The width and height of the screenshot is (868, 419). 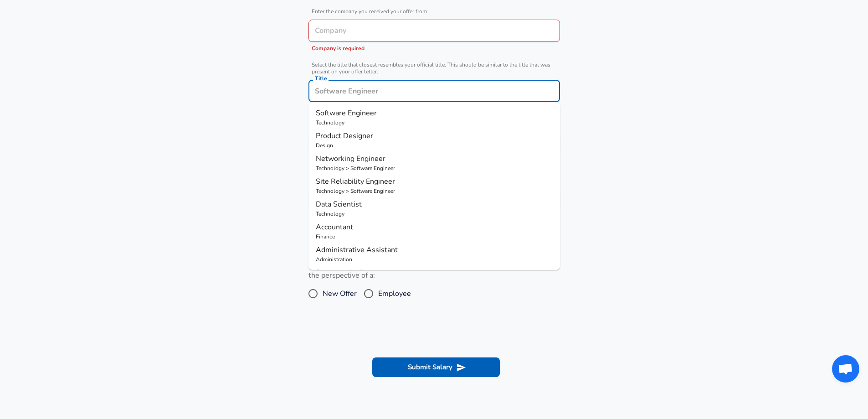 I want to click on p: Administration, so click(x=434, y=259).